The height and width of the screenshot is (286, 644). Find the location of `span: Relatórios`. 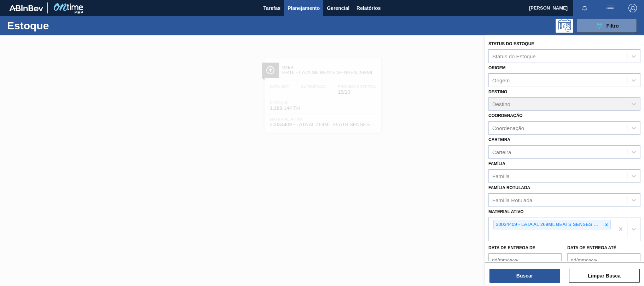

span: Relatórios is located at coordinates (368, 8).